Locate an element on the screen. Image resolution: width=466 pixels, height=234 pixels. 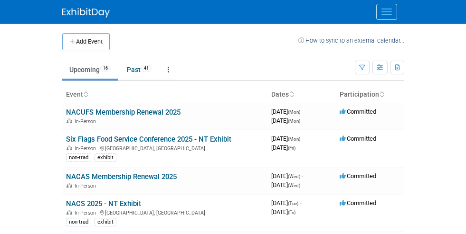
a: Six Flags Food Service Conference 2025 - NT Exhibit is located at coordinates (149, 140).